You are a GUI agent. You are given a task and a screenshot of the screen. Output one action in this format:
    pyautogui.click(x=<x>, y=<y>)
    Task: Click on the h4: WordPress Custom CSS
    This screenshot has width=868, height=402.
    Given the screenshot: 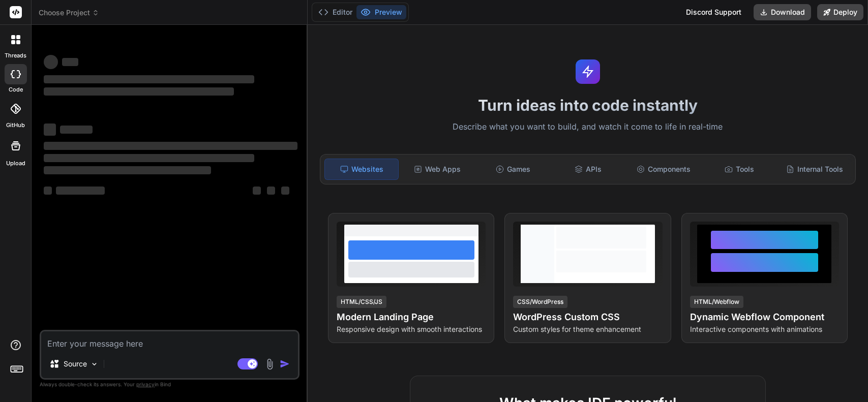 What is the action you would take?
    pyautogui.click(x=587, y=317)
    